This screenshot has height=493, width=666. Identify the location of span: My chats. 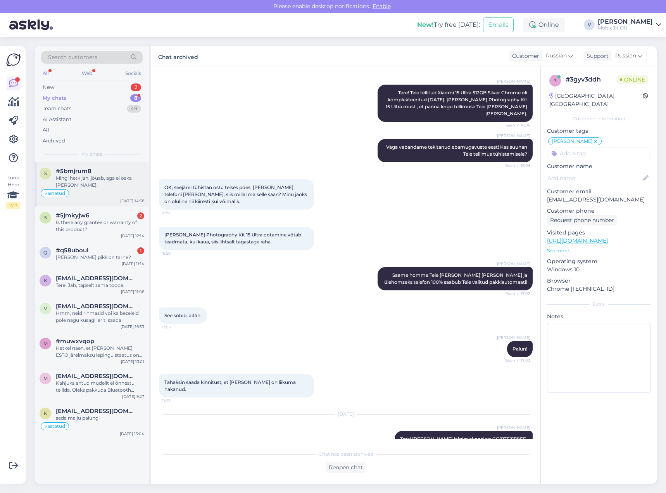
(92, 154).